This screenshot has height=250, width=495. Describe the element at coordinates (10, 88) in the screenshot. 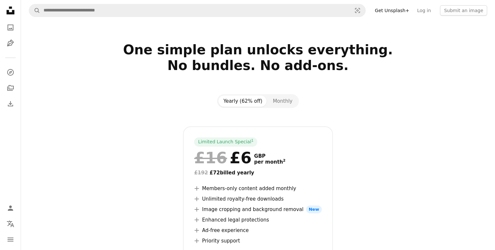

I see `a: Collections` at that location.